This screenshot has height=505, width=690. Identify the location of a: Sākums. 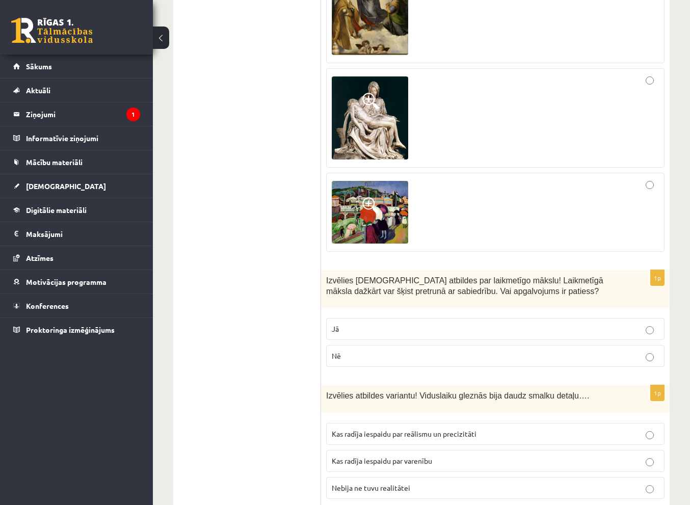
(76, 66).